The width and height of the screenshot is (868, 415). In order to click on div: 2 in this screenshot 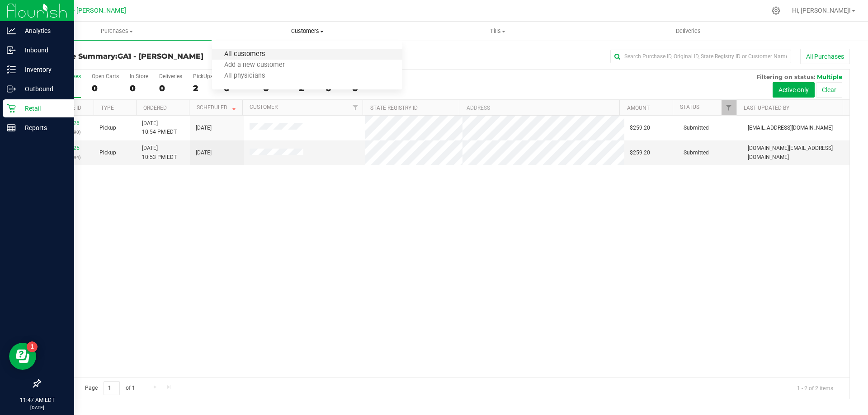, I will do `click(203, 88)`.